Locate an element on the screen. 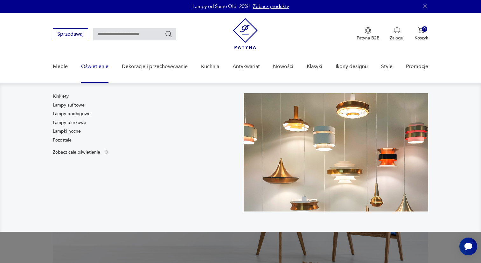  button: Zaloguj is located at coordinates (397, 34).